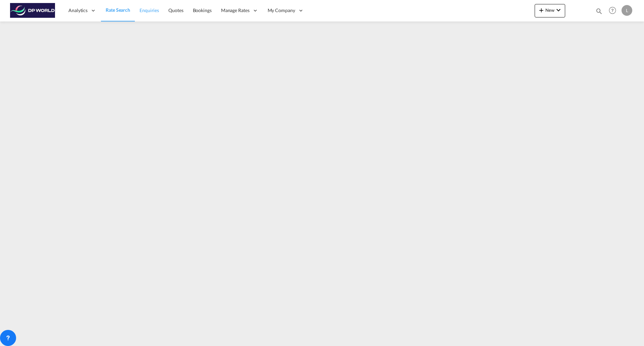  I want to click on span: Quotes, so click(176, 10).